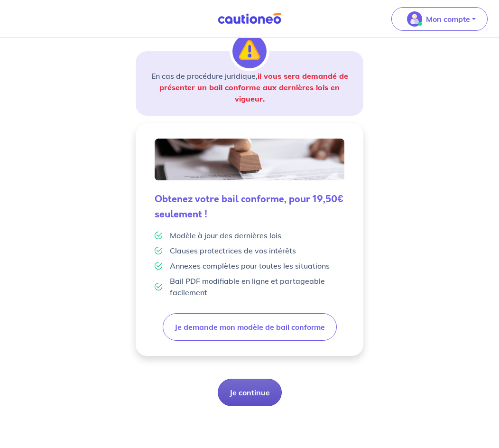  What do you see at coordinates (250, 327) in the screenshot?
I see `button: Je demande mon modèle de bail conforme` at bounding box center [250, 327].